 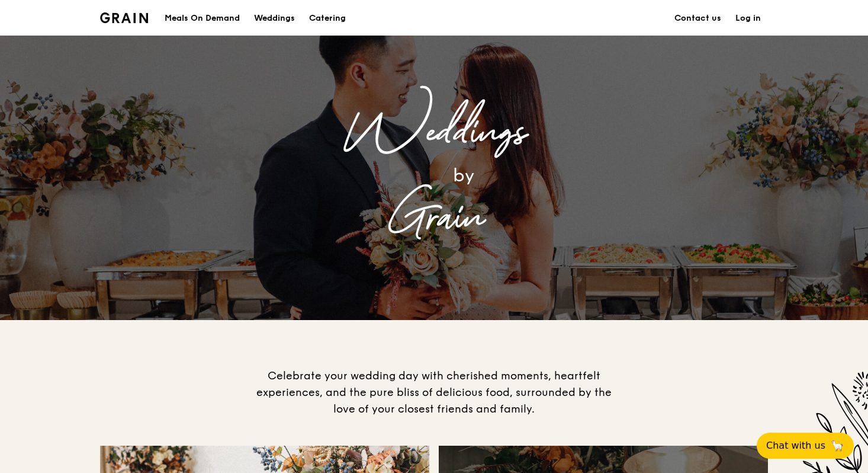 I want to click on div: Celebrate your wedding day with cherished moments, heartfelt experiences, and the pure bliss of d..., so click(x=434, y=392).